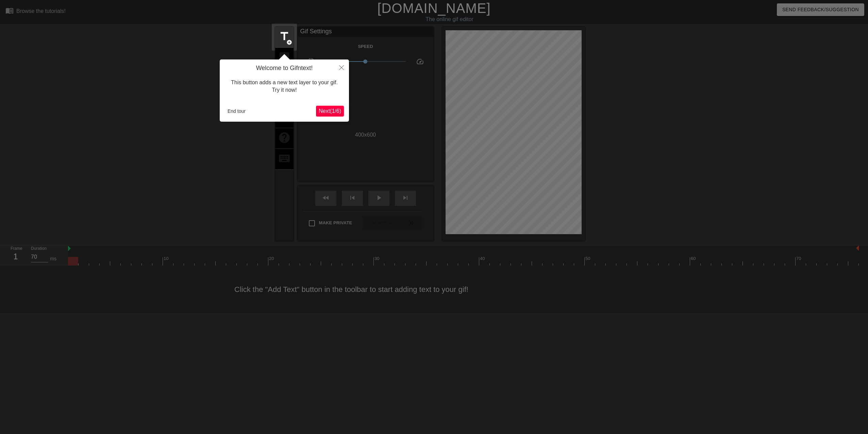 The image size is (868, 434). Describe the element at coordinates (285, 86) in the screenshot. I see `div: This button adds a new text layer to your gif. Try it now!` at that location.